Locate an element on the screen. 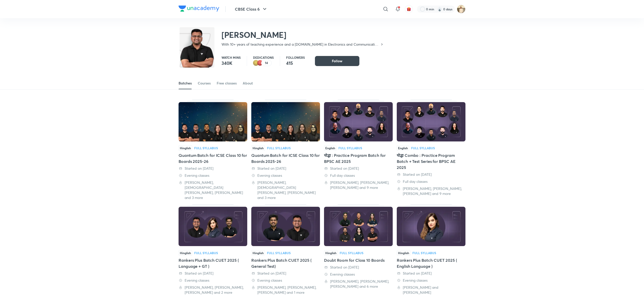  img: educator badge2 is located at coordinates (256, 63).